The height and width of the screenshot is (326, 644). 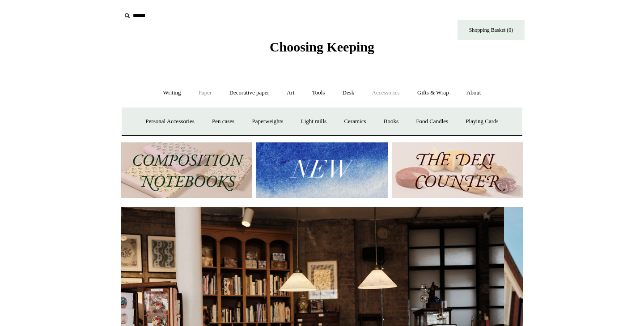 What do you see at coordinates (432, 121) in the screenshot?
I see `a: Food Candles` at bounding box center [432, 121].